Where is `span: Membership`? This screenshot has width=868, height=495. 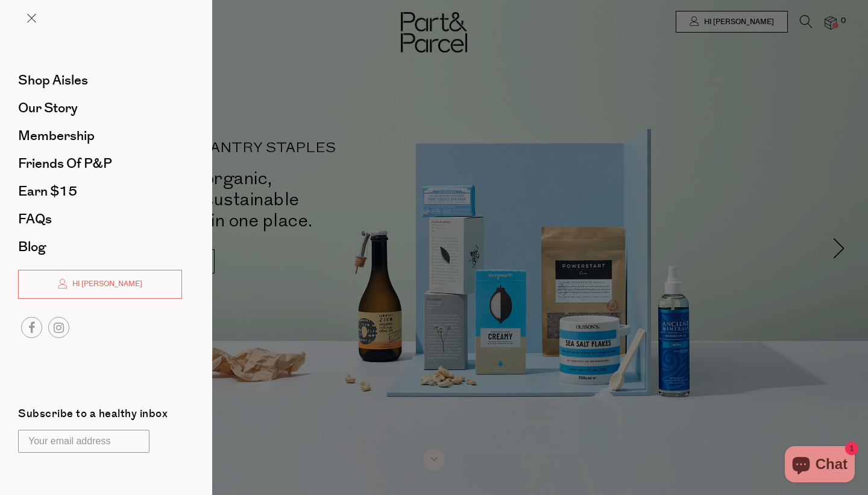
span: Membership is located at coordinates (56, 136).